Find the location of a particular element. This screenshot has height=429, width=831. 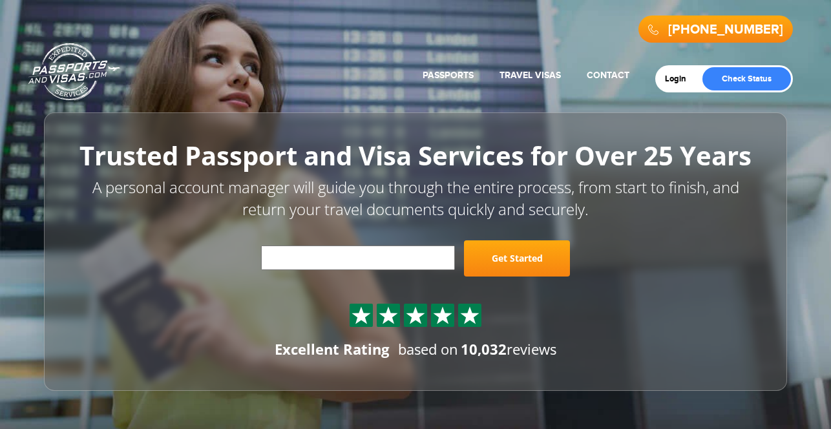

h1: Trusted Passport and Visa Services for Over 25 Years is located at coordinates (415, 156).